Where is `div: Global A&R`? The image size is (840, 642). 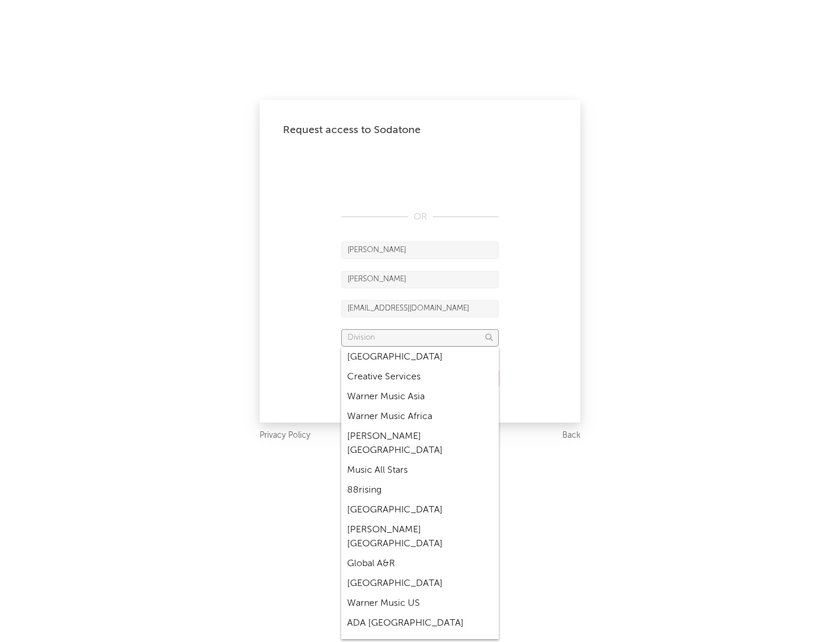 div: Global A&R is located at coordinates (420, 564).